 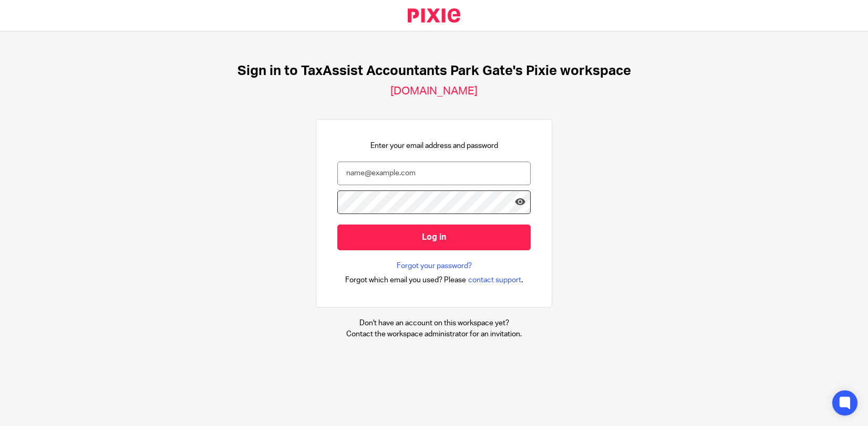 I want to click on span: Forgot which email you used? Please, so click(x=406, y=280).